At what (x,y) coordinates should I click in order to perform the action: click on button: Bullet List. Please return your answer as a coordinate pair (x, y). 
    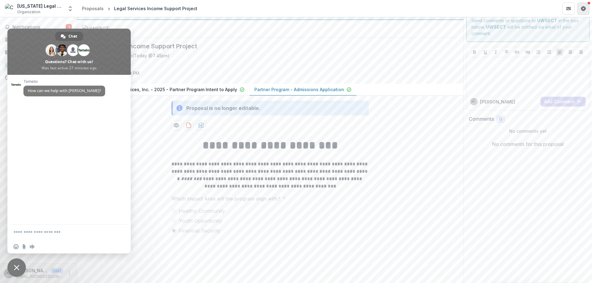
    Looking at the image, I should click on (538, 52).